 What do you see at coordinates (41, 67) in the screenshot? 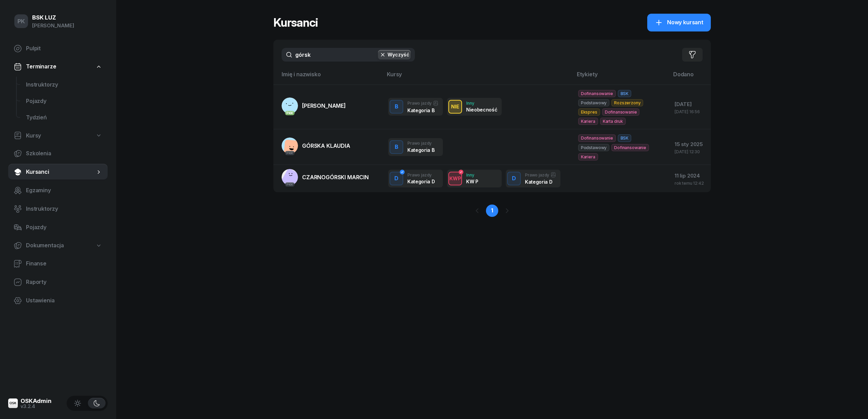
I see `span: Terminarze` at bounding box center [41, 67].